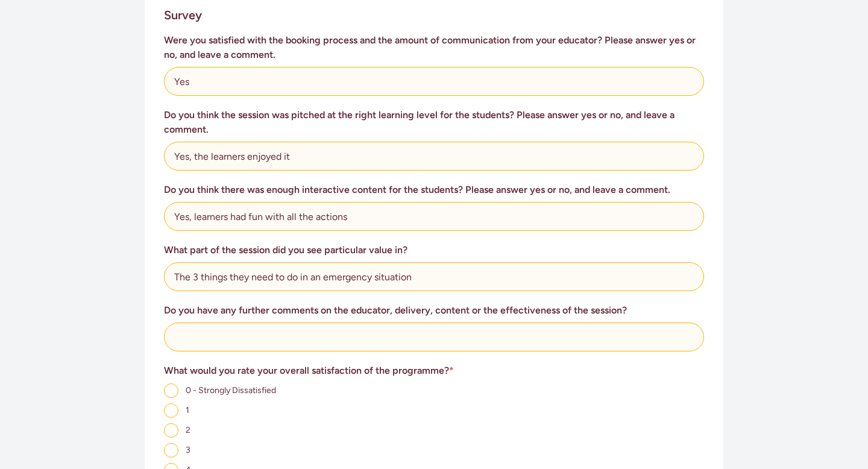  Describe the element at coordinates (172, 391) in the screenshot. I see `input: 0 - Strongly Dissatisfied` at that location.